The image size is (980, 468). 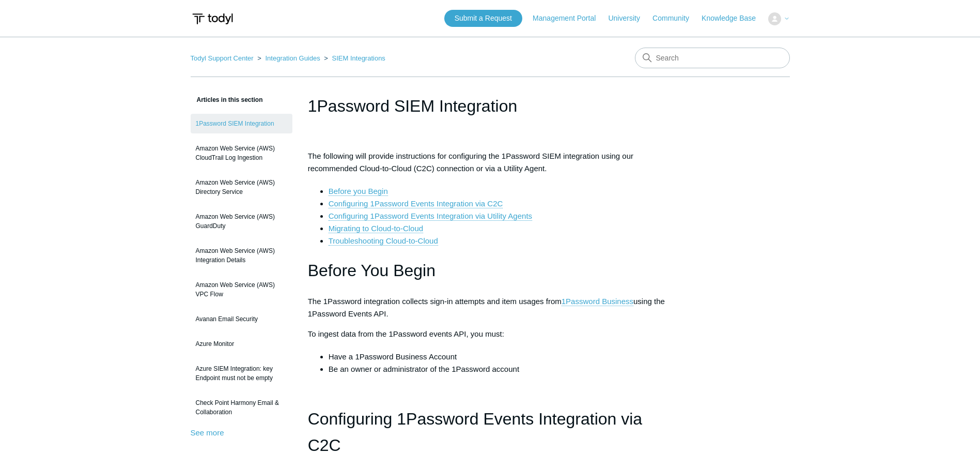 I want to click on a: Before you Begin, so click(x=358, y=191).